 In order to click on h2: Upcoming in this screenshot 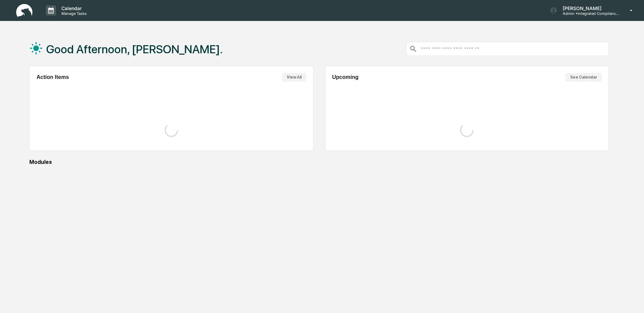, I will do `click(345, 77)`.